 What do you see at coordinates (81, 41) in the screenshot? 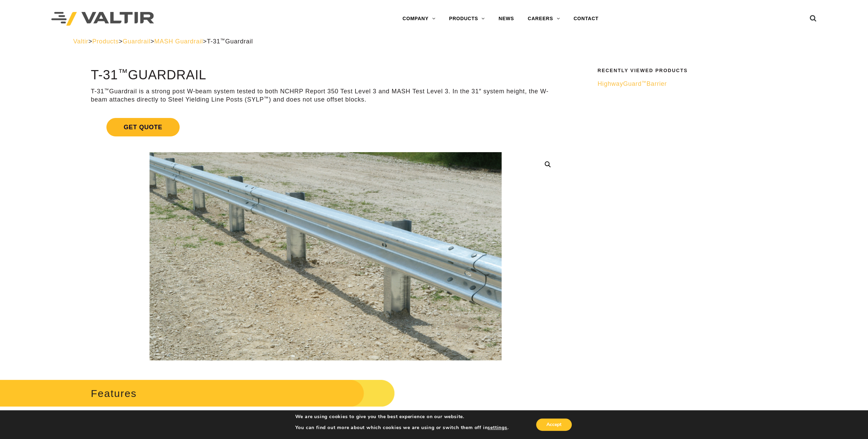
I see `span: Valtir` at bounding box center [81, 41].